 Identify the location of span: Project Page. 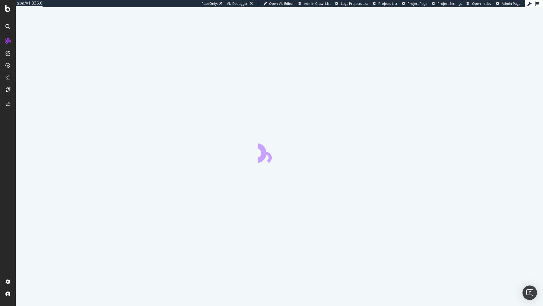
(417, 3).